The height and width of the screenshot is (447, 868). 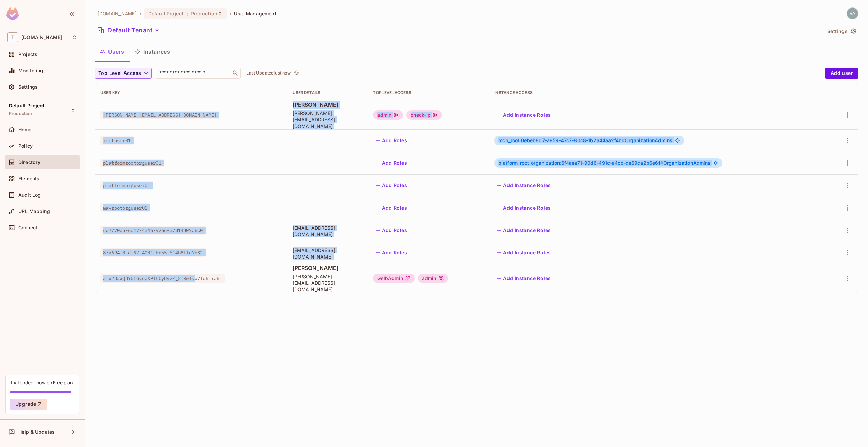 What do you see at coordinates (13, 14) in the screenshot?
I see `img: SReyMgAAAABJRU5ErkJggg==` at bounding box center [13, 14].